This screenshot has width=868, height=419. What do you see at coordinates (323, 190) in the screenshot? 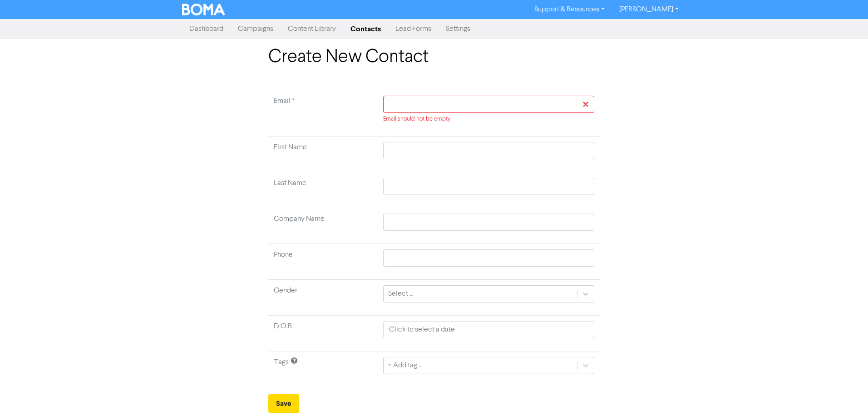
I see `td: Last Name` at bounding box center [323, 190].